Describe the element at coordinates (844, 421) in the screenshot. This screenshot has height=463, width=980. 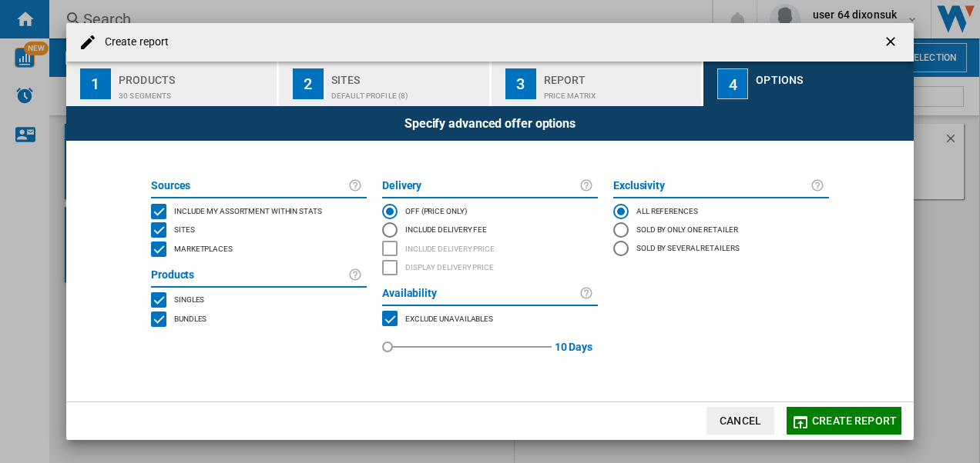
I see `button: Create report` at that location.